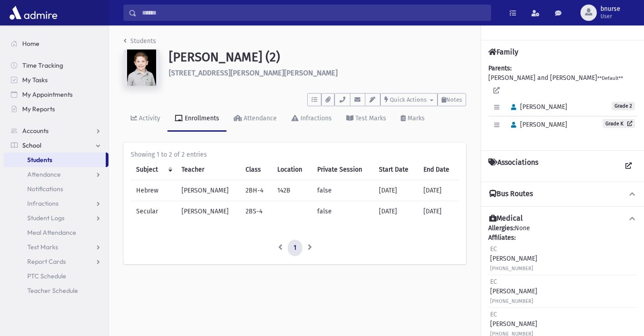  I want to click on button: Bus Routes, so click(562, 194).